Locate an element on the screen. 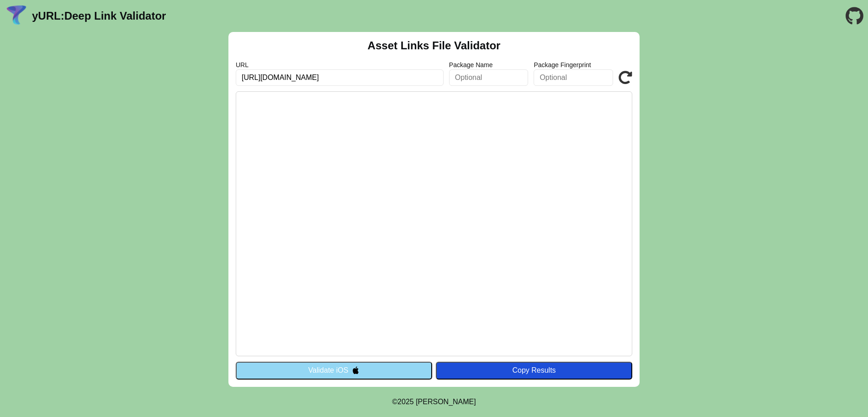 Image resolution: width=868 pixels, height=417 pixels. input: Required is located at coordinates (339, 78).